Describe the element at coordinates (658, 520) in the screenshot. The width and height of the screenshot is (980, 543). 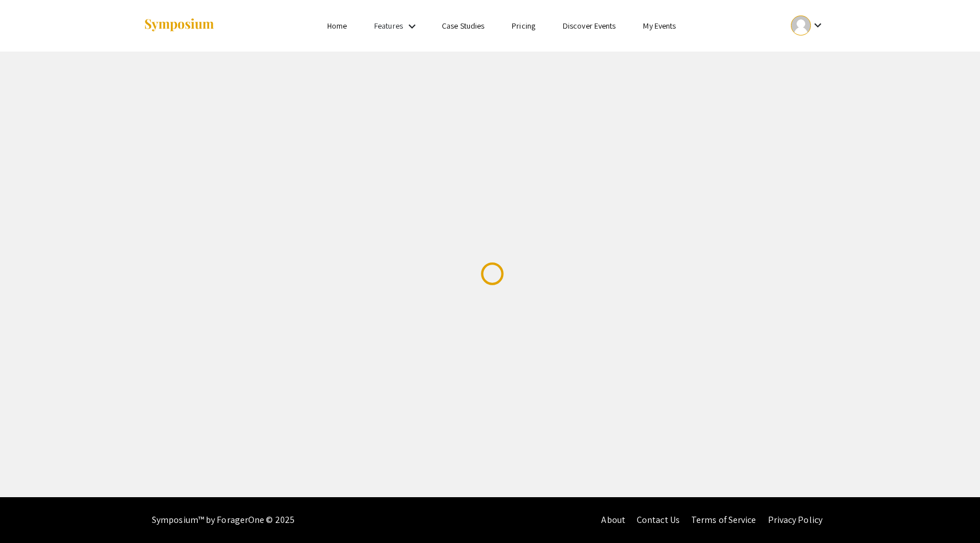
I see `a: Contact Us` at that location.